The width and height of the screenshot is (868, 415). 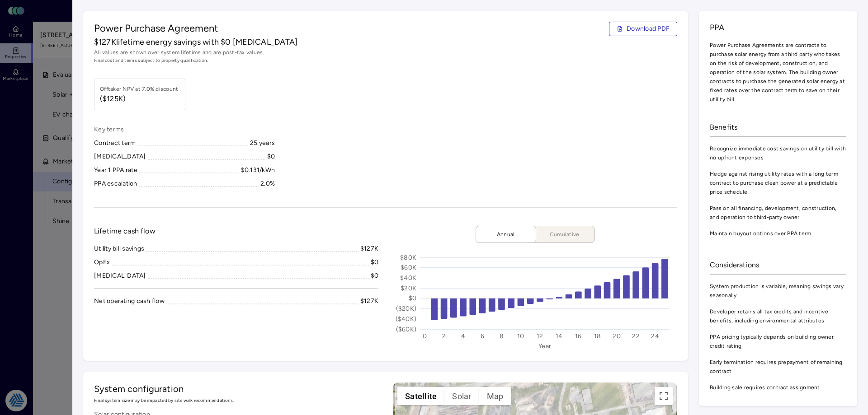 I want to click on span: System production is variable, meaning savings vary seasonally, so click(x=778, y=291).